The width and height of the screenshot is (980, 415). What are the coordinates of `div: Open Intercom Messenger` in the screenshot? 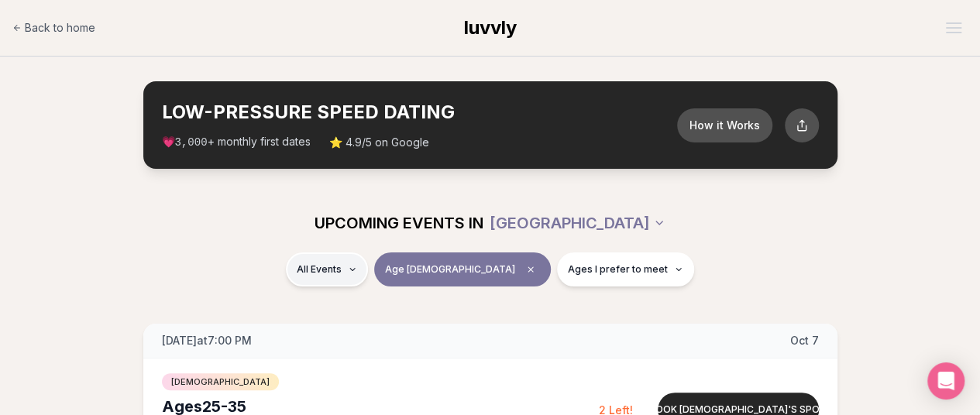 It's located at (945, 381).